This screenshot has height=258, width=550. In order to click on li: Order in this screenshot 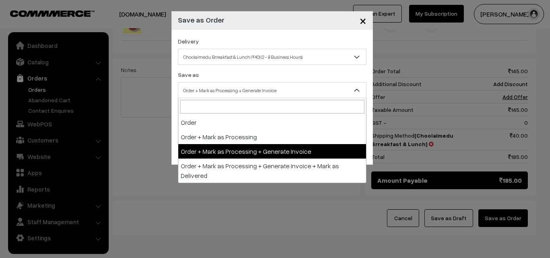, I will do `click(272, 122)`.